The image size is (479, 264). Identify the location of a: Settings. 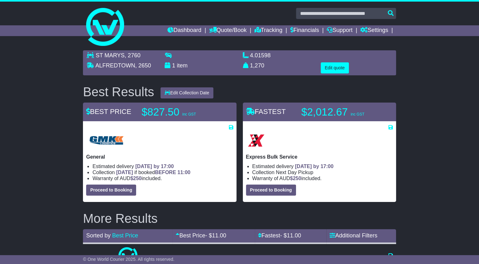
(374, 31).